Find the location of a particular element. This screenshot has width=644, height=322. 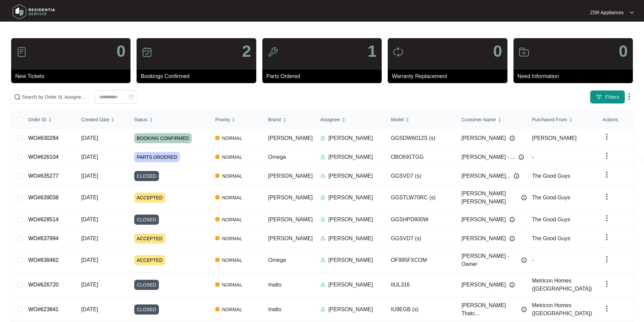

button: filter iconFilters is located at coordinates (607, 97).